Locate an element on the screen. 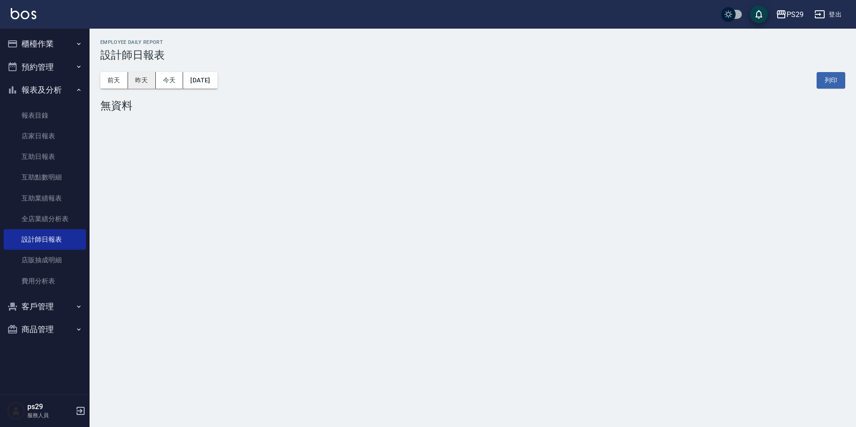 The image size is (856, 427). div: PS29 is located at coordinates (795, 14).